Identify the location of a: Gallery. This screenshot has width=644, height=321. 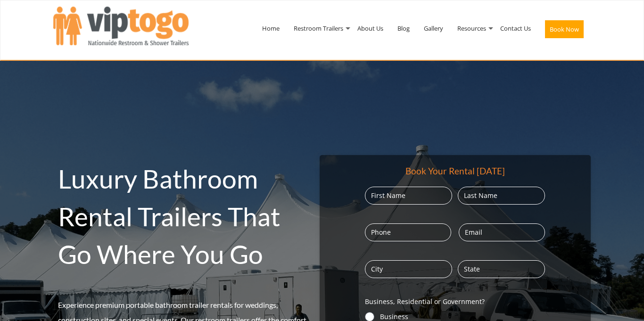
(433, 28).